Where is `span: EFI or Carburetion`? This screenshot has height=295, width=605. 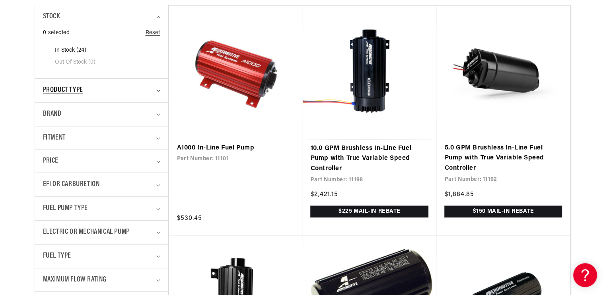 span: EFI or Carburetion is located at coordinates (71, 185).